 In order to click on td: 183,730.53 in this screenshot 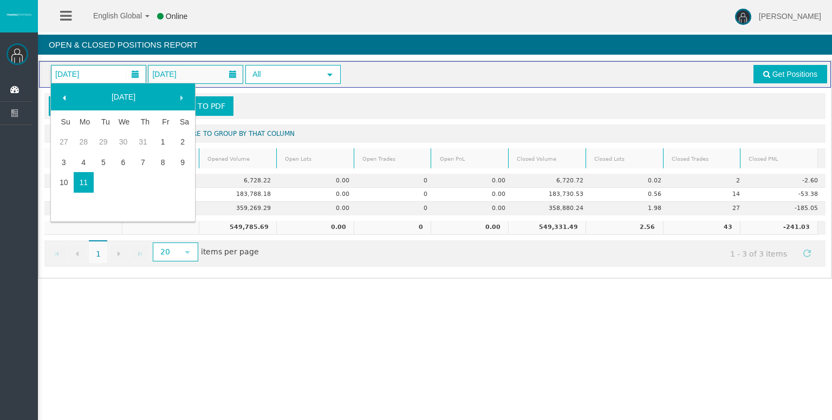, I will do `click(552, 195)`.